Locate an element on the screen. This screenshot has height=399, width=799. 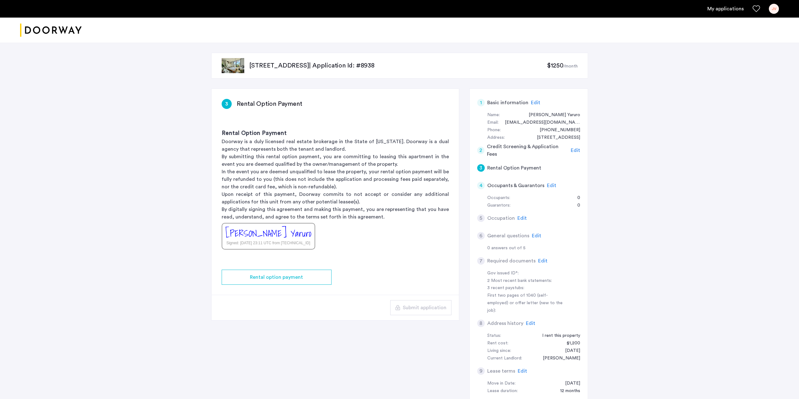
div: Current Landlord: is located at coordinates (505, 359).